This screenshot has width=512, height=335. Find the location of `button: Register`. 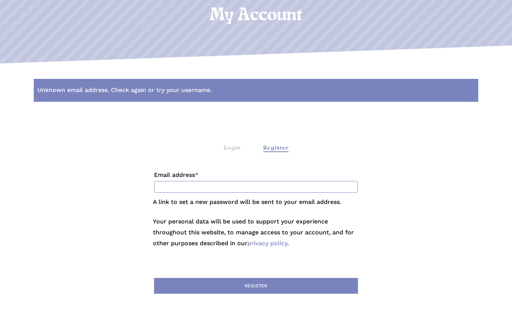

button: Register is located at coordinates (256, 285).